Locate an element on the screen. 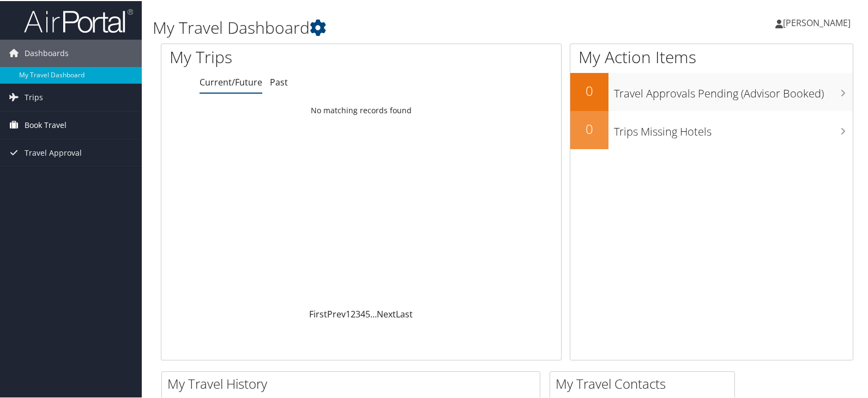  span: Dashboards is located at coordinates (46, 53).